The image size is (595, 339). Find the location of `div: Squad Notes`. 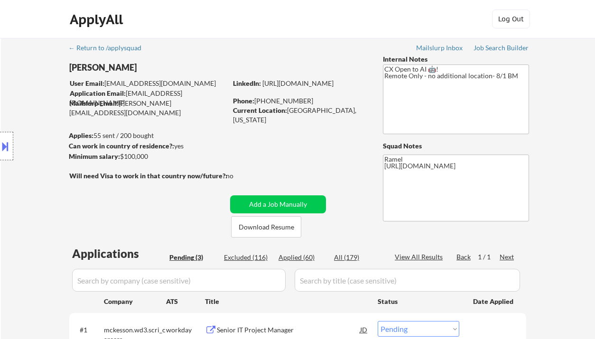

div: Squad Notes is located at coordinates (456, 146).